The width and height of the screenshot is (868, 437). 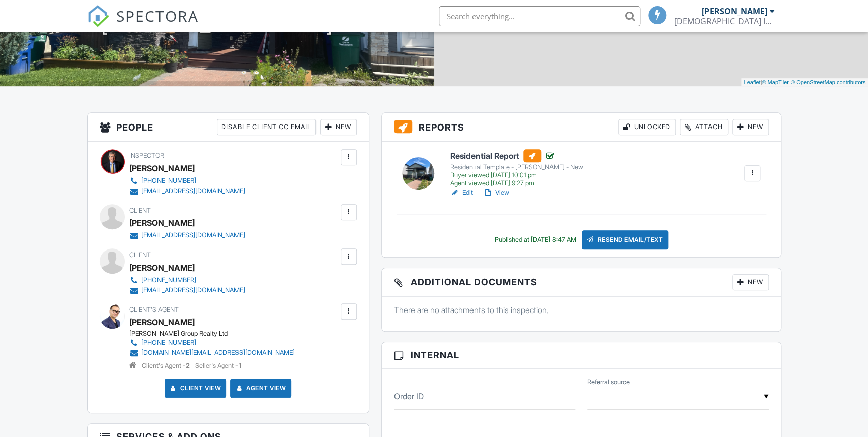 I want to click on div: Attach, so click(x=704, y=127).